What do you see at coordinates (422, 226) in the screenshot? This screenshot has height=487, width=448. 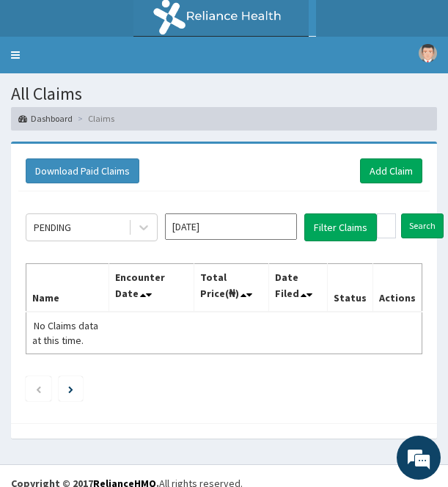 I see `input: Search` at bounding box center [422, 226].